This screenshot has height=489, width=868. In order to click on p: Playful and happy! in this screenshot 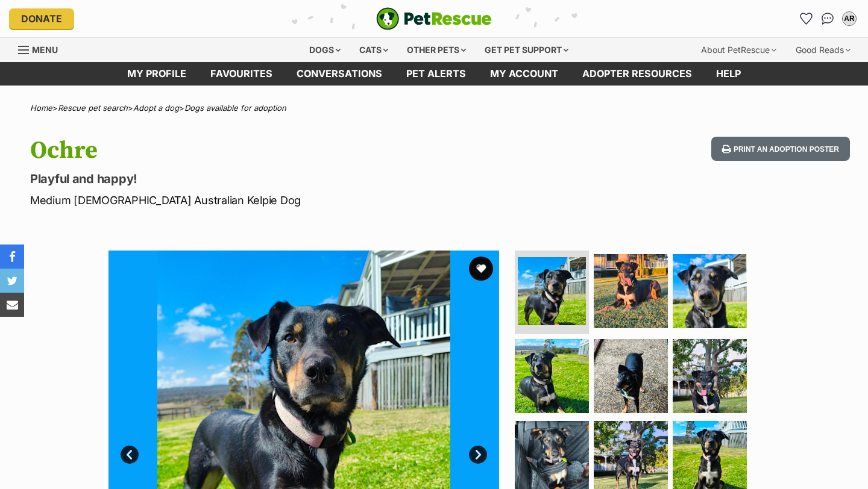, I will do `click(280, 179)`.